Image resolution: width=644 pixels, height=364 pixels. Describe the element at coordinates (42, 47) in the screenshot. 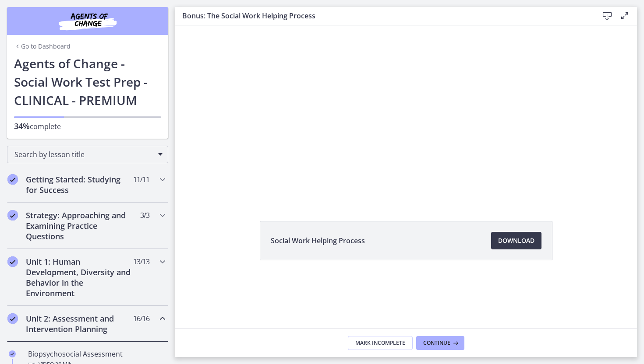

I see `a: Go to Dashboard` at that location.